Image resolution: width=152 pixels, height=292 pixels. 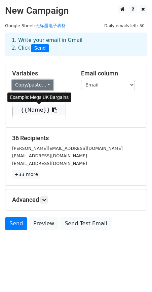 I want to click on a: 无标题电子表格, so click(x=50, y=26).